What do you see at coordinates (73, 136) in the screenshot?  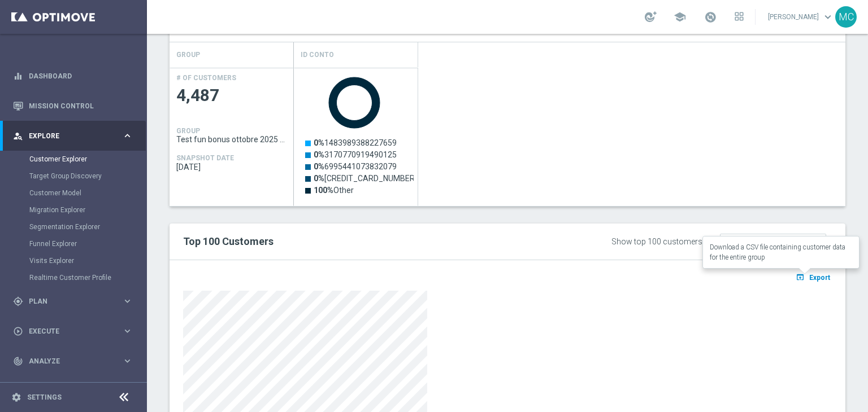 I see `button: person_search Explore keyboard_arrow_right` at bounding box center [73, 136].